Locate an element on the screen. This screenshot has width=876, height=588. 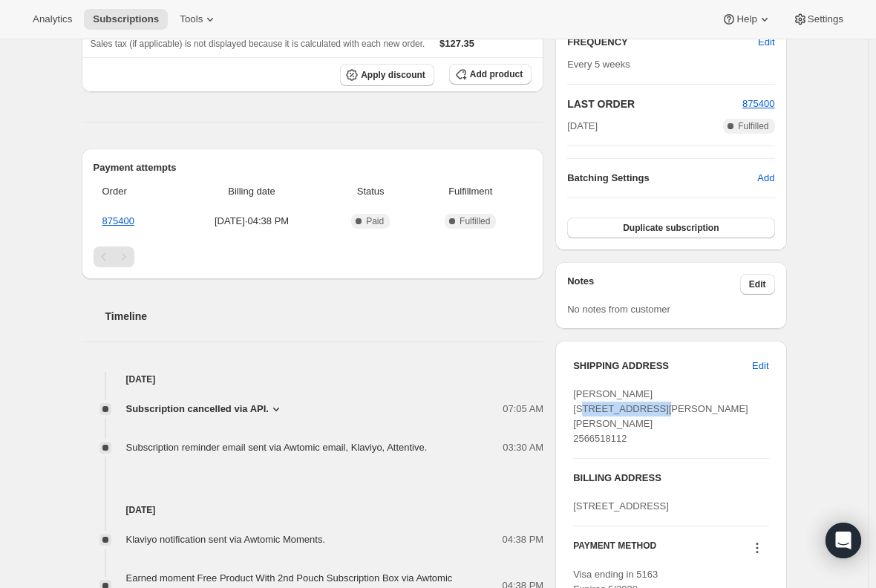
span: Help is located at coordinates (746, 19).